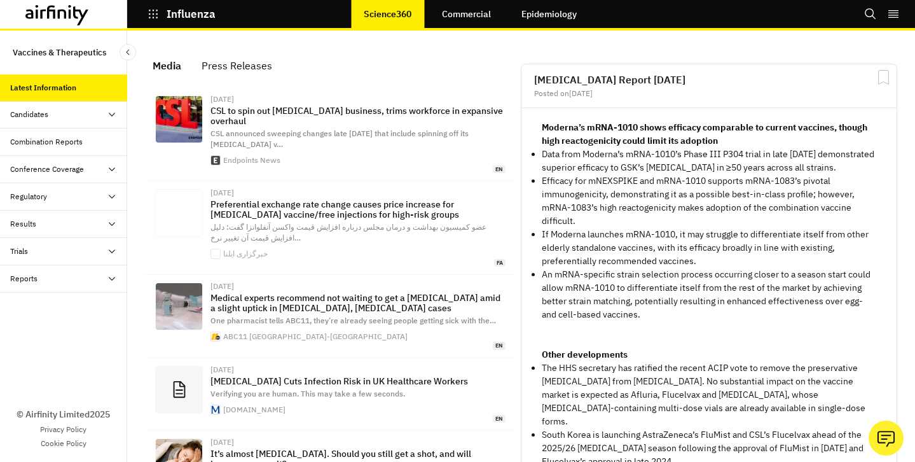  Describe the element at coordinates (216, 254) in the screenshot. I see `img: favicon-152.png` at that location.